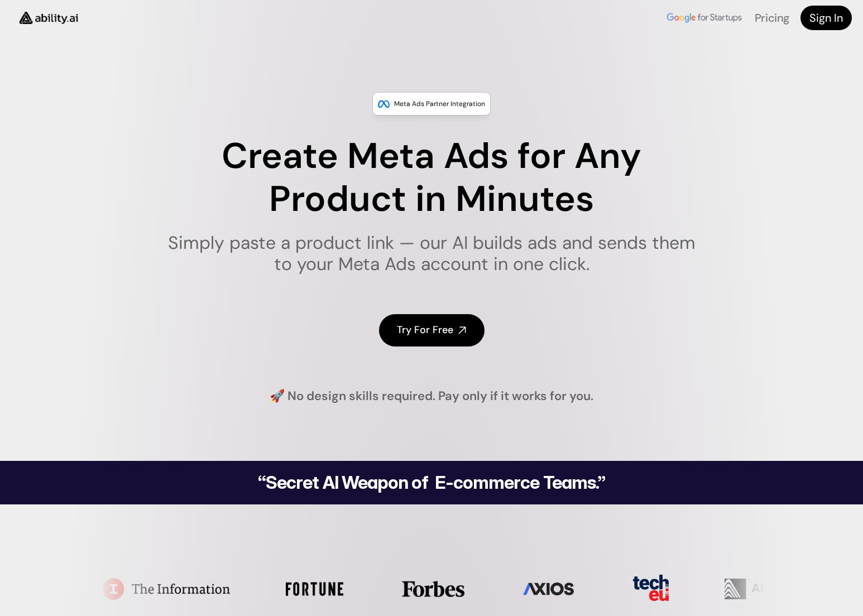 This screenshot has width=863, height=616. Describe the element at coordinates (432, 253) in the screenshot. I see `h1: Simply paste a product link — our AI builds ads and sends them to your Meta Ads account in one cl...` at that location.